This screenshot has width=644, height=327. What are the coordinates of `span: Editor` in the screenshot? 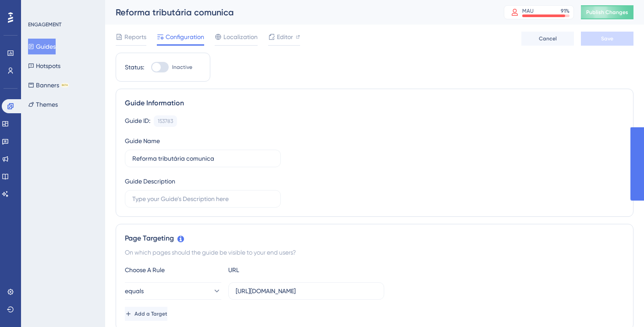 It's located at (285, 37).